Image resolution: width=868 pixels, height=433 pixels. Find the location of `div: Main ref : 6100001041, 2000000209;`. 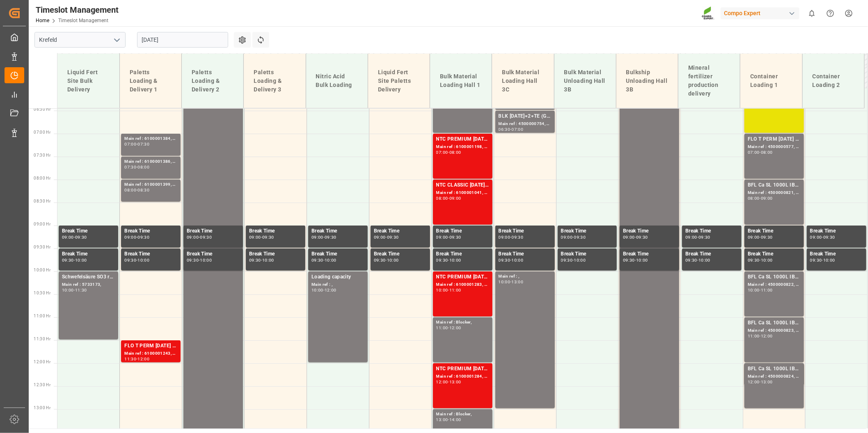

div: Main ref : 6100001041, 2000000209; is located at coordinates (462, 192).